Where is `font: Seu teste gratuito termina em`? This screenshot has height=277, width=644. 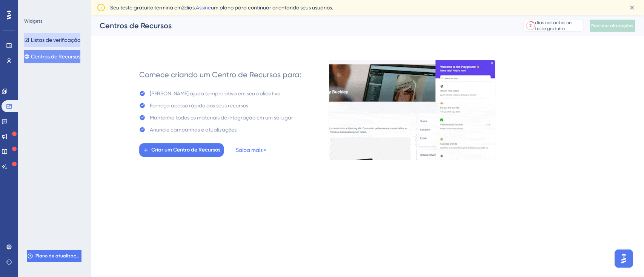
font: Seu teste gratuito termina em is located at coordinates (146, 7).